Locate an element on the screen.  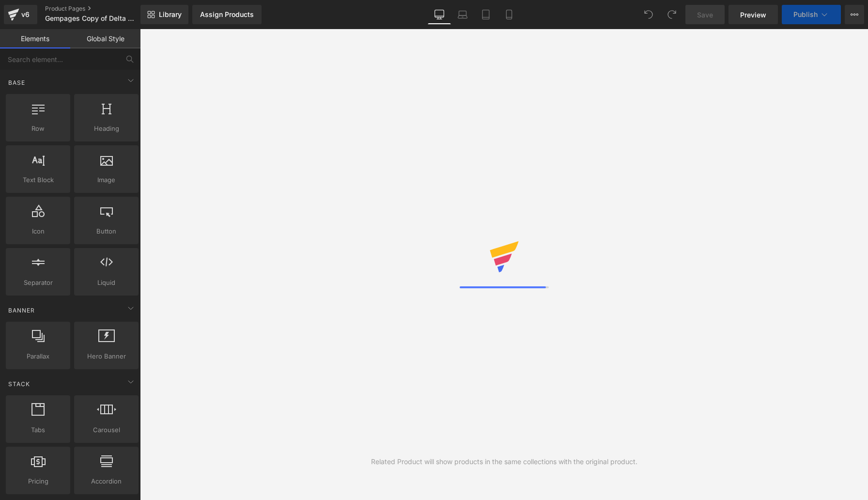
a: New Library is located at coordinates (164, 15).